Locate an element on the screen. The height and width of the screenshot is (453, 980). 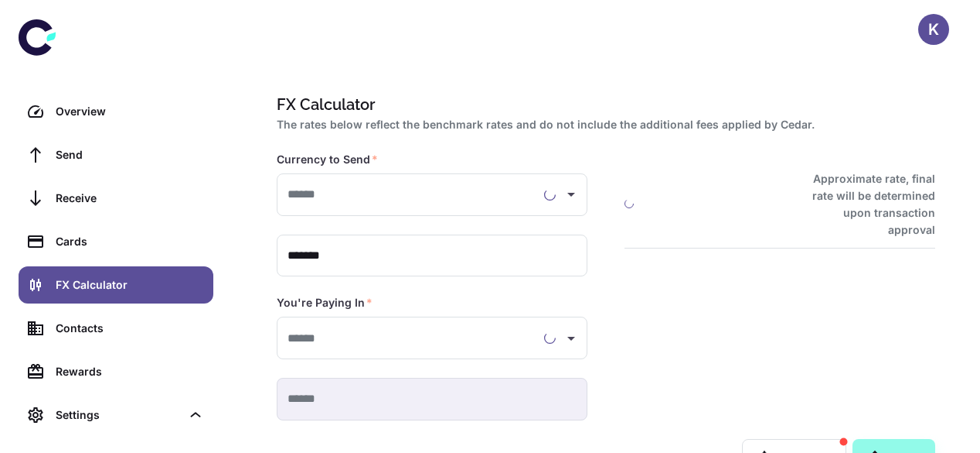
h1: FX Calculator is located at coordinates (602, 104).